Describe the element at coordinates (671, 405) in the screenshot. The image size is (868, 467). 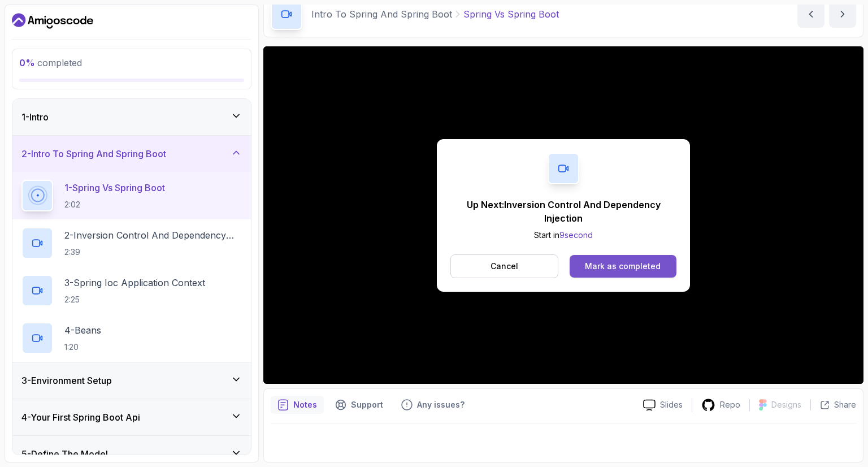
I see `p: Slides` at that location.